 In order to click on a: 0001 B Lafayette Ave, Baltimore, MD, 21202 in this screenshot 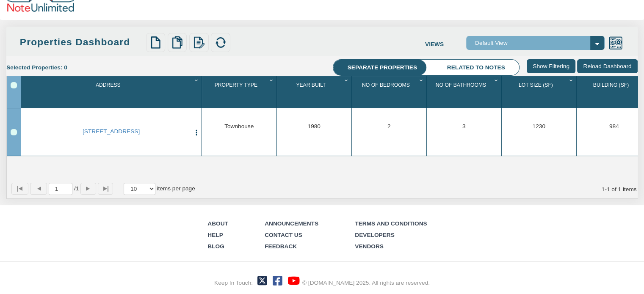, I will do `click(111, 131)`.